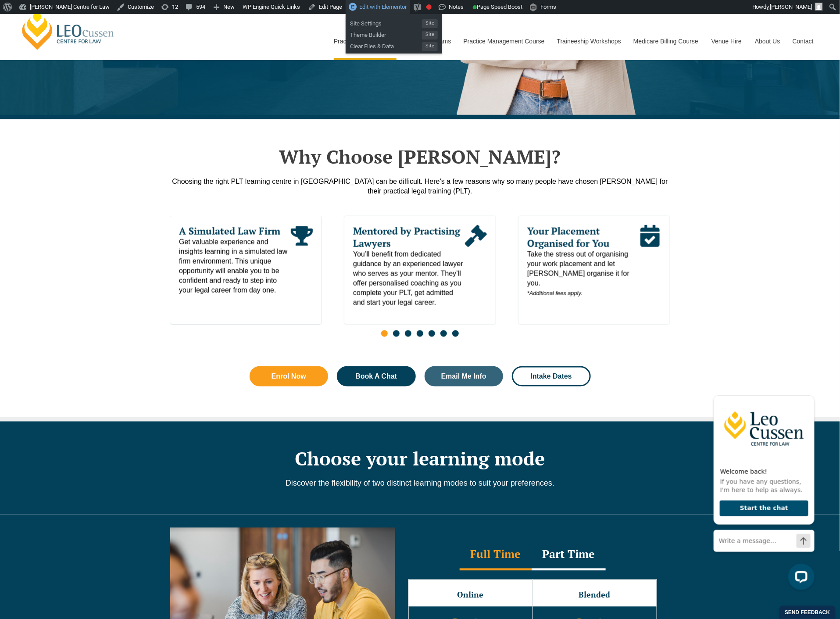 The height and width of the screenshot is (619, 840). I want to click on em: *Additional fees apply., so click(555, 293).